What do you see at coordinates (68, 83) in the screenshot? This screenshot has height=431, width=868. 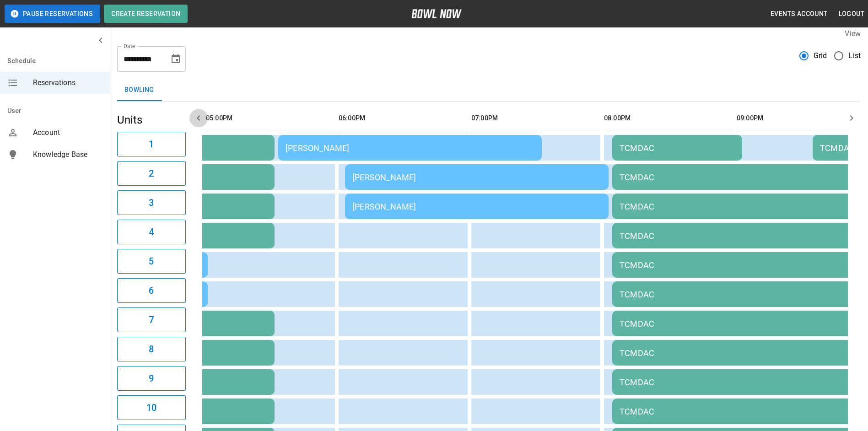 I see `span: Reservations` at bounding box center [68, 83].